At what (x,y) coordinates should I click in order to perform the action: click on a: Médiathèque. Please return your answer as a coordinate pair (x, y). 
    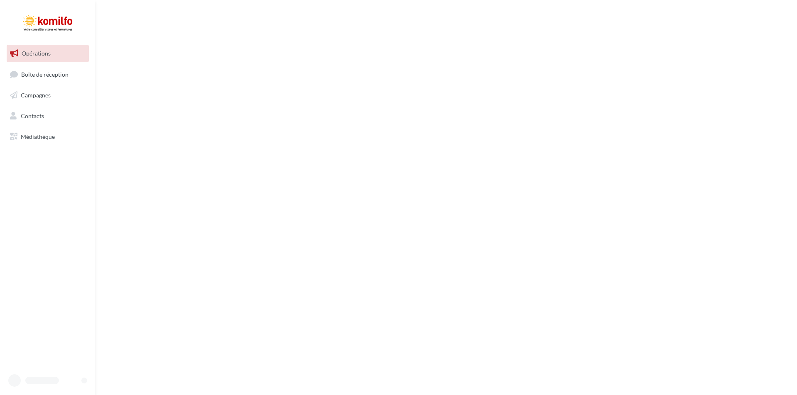
    Looking at the image, I should click on (48, 137).